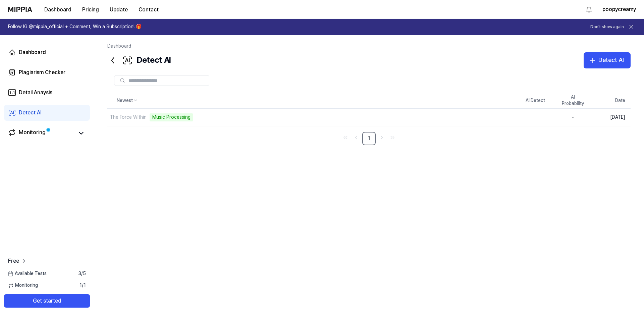  I want to click on h1: Follow IG @mippia_official + Comment, Win a Subscription! 🎁, so click(75, 27).